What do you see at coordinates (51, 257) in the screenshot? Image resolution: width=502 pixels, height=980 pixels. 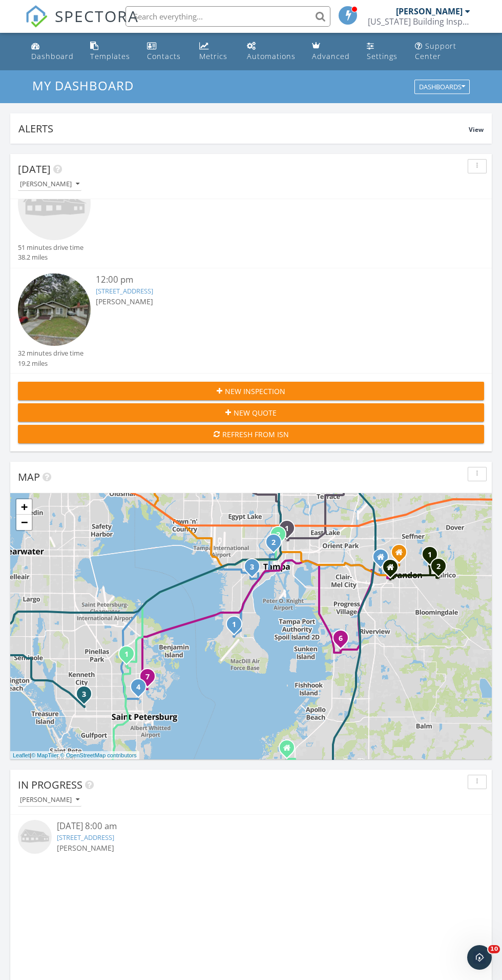 I see `div: 38.2 miles` at bounding box center [51, 257].